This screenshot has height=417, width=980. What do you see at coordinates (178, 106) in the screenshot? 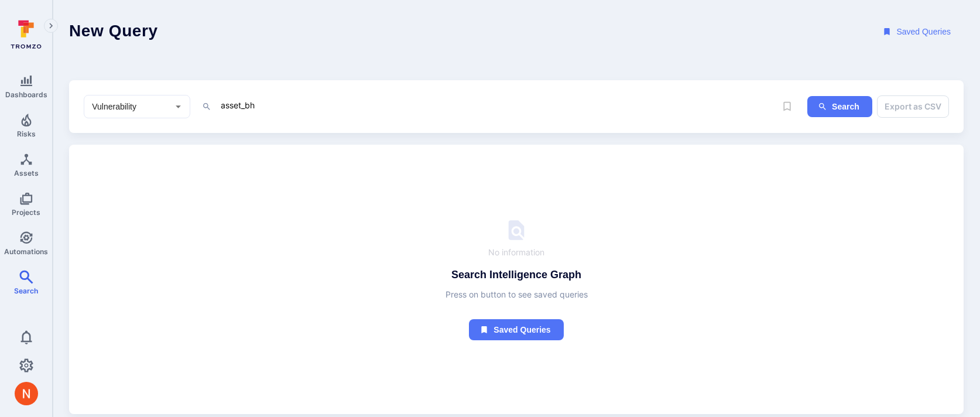
I see `button: Open` at bounding box center [178, 106].